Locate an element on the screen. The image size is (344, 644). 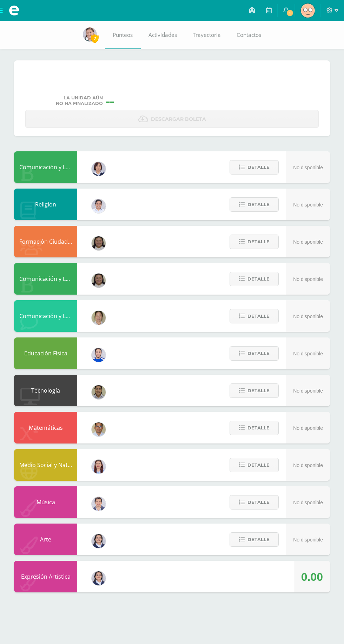
div: Comunicación y Lenguaje L2 is located at coordinates (45, 279).